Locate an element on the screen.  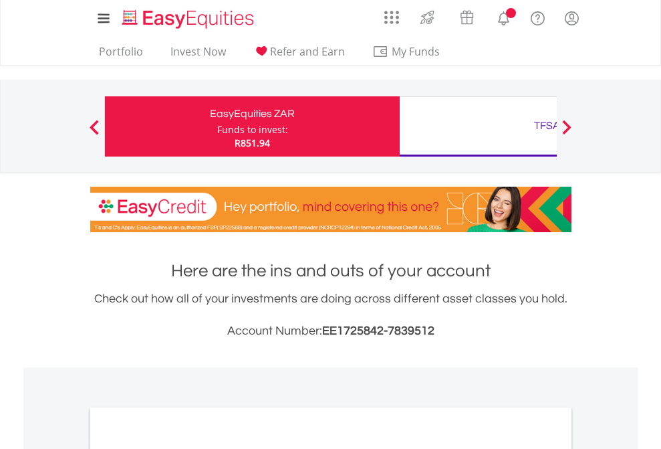
img: EasyEquities_Logo.png is located at coordinates (189, 19).